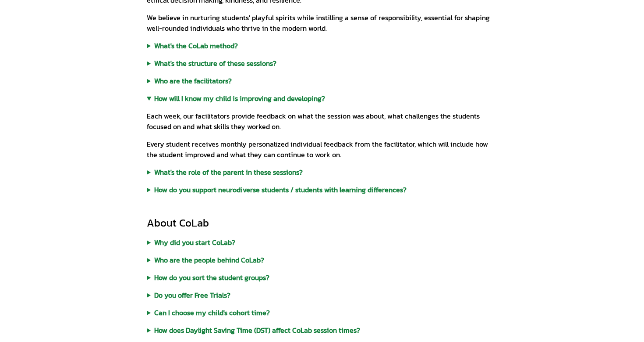 Image resolution: width=644 pixels, height=342 pixels. I want to click on summary: What's the structure of these sessions?, so click(322, 63).